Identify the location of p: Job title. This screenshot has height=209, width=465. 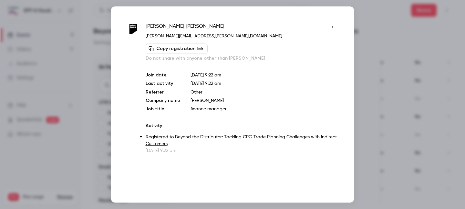
(163, 109).